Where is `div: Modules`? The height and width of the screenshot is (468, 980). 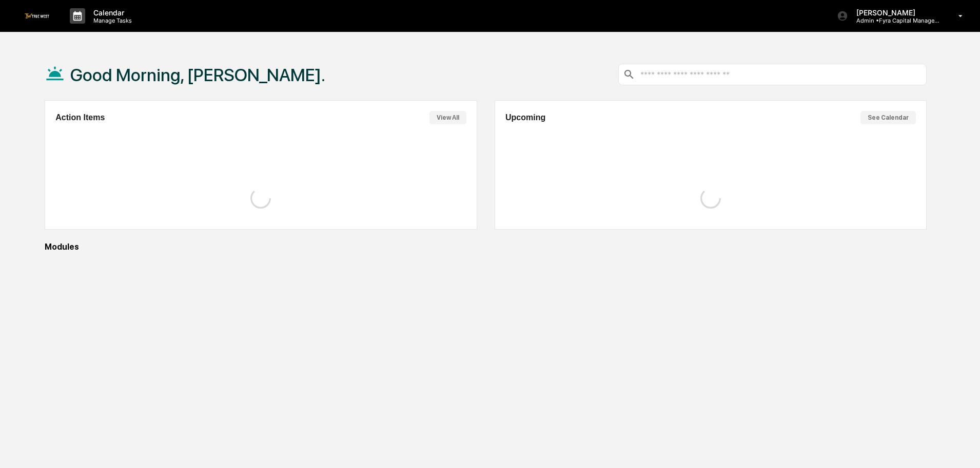
div: Modules is located at coordinates (485, 247).